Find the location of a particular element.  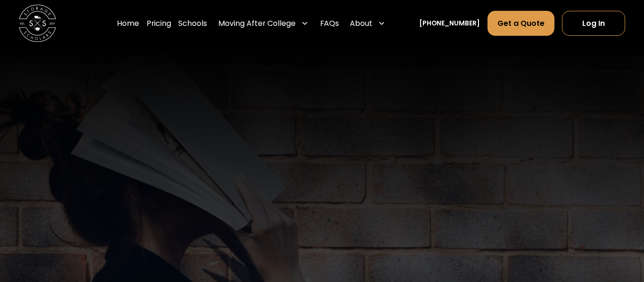

a: Pricing is located at coordinates (159, 23).